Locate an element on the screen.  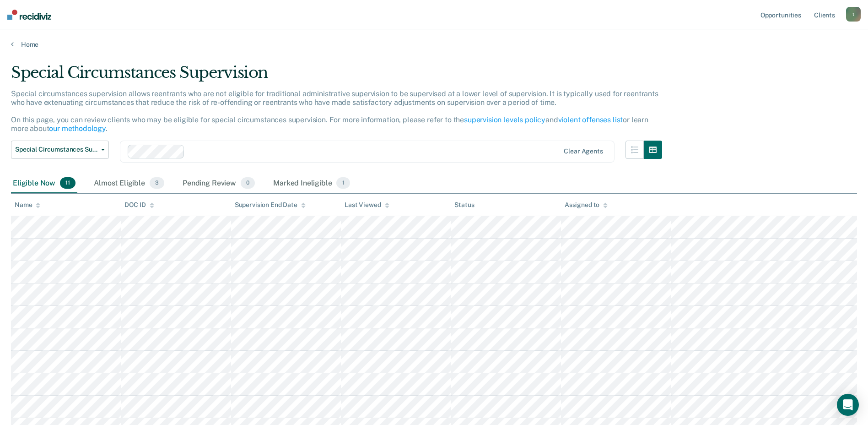
img: Recidiviz is located at coordinates (29, 15).